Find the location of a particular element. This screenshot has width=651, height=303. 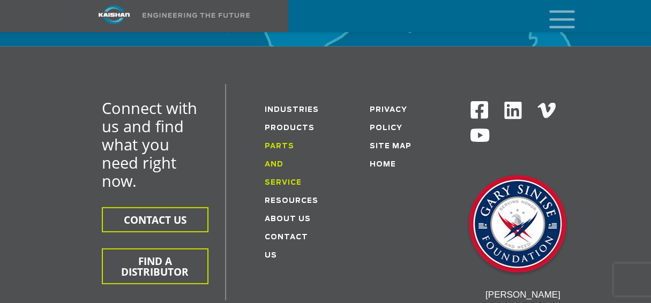

img: kaishan logo is located at coordinates (114, 14).